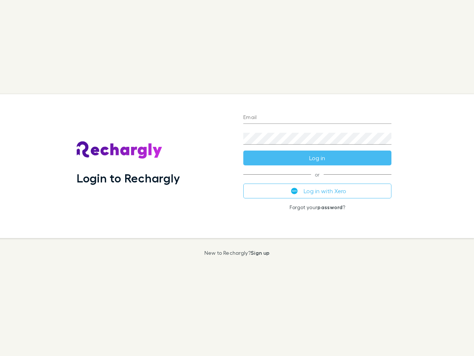 Image resolution: width=474 pixels, height=356 pixels. Describe the element at coordinates (260, 252) in the screenshot. I see `a: Sign up` at that location.